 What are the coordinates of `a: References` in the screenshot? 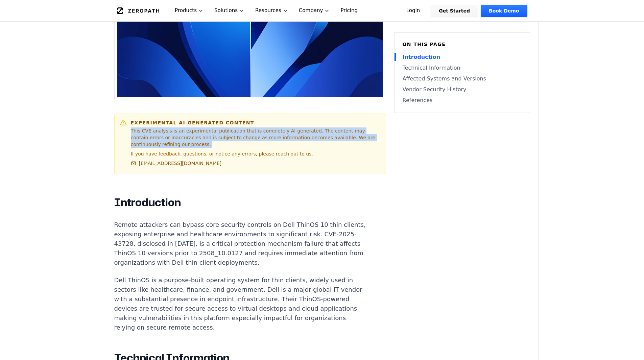 It's located at (462, 100).